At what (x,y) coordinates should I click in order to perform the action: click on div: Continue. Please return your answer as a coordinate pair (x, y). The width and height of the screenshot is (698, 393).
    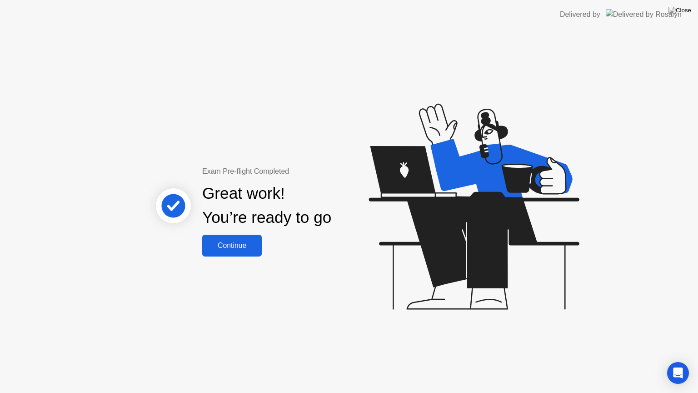
    Looking at the image, I should click on (232, 245).